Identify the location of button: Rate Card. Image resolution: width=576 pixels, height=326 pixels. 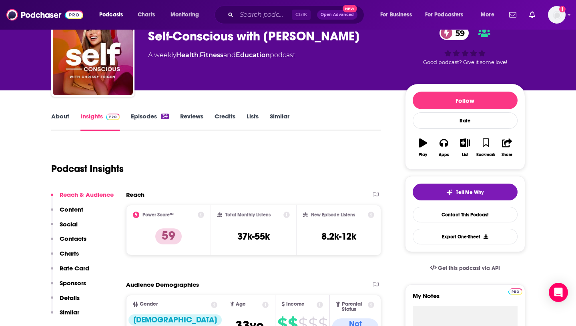
(70, 272).